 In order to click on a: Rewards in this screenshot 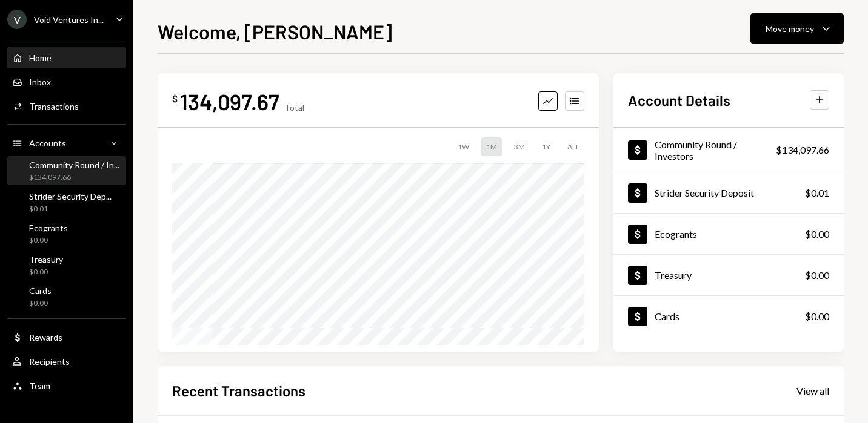, I will do `click(67, 337)`.